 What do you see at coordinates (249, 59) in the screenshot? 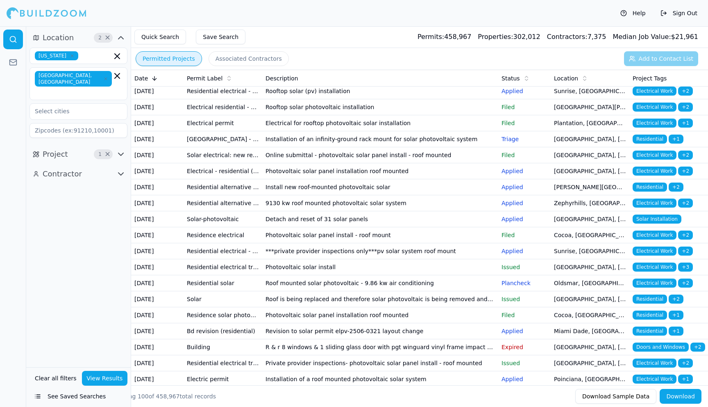
I see `button: Associated Contractors` at bounding box center [249, 59].